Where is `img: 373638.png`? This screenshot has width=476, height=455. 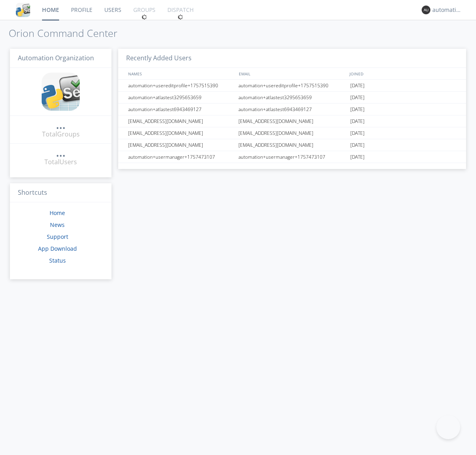
img: 373638.png is located at coordinates (426, 10).